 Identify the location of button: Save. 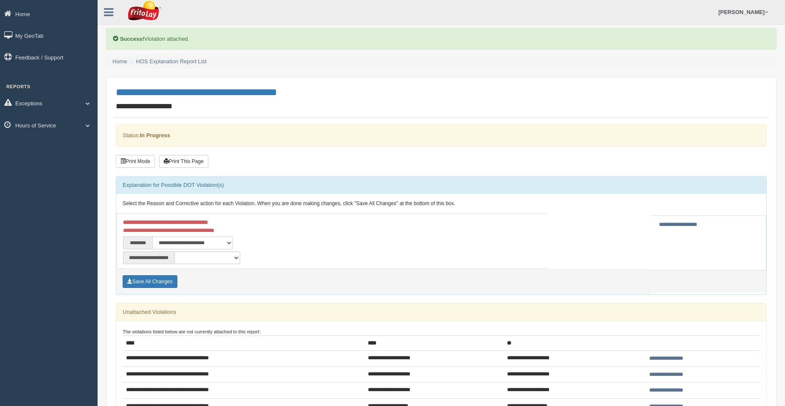
(150, 281).